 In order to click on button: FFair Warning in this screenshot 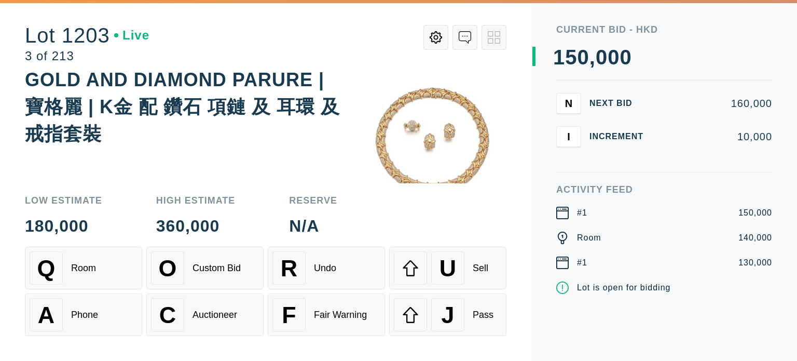, I will do `click(326, 314)`.